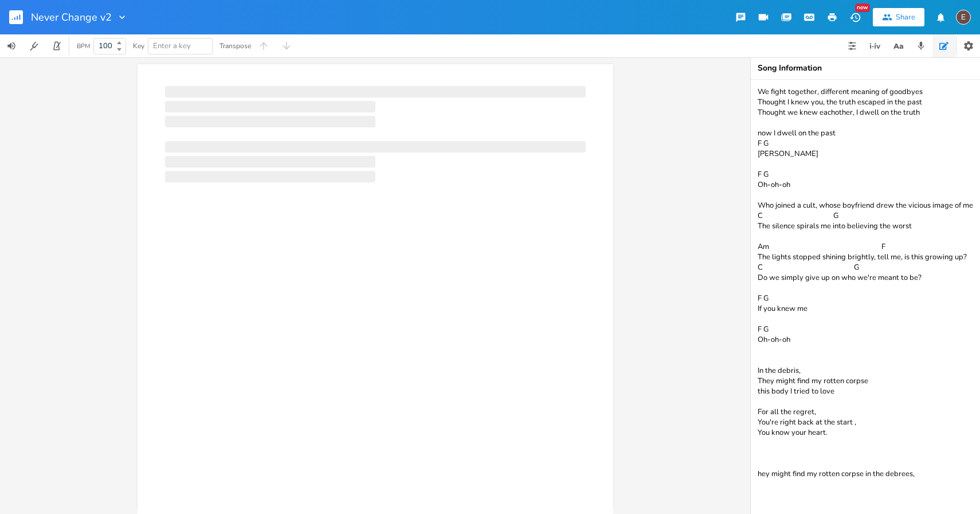 Image resolution: width=980 pixels, height=514 pixels. I want to click on span: Never Change v2, so click(71, 17).